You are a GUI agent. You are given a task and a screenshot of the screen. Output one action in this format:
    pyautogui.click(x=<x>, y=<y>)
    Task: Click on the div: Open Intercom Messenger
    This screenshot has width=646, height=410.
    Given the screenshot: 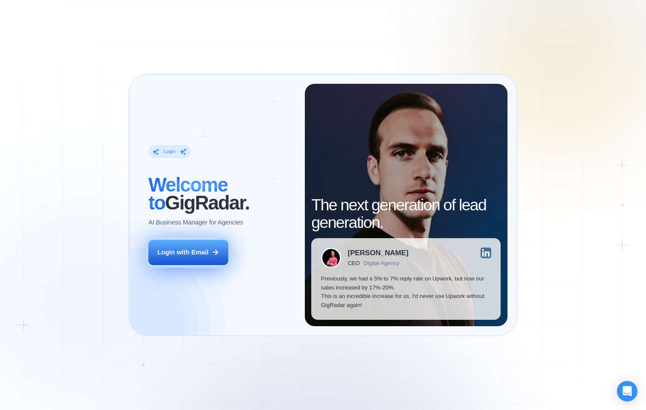 What is the action you would take?
    pyautogui.click(x=627, y=391)
    